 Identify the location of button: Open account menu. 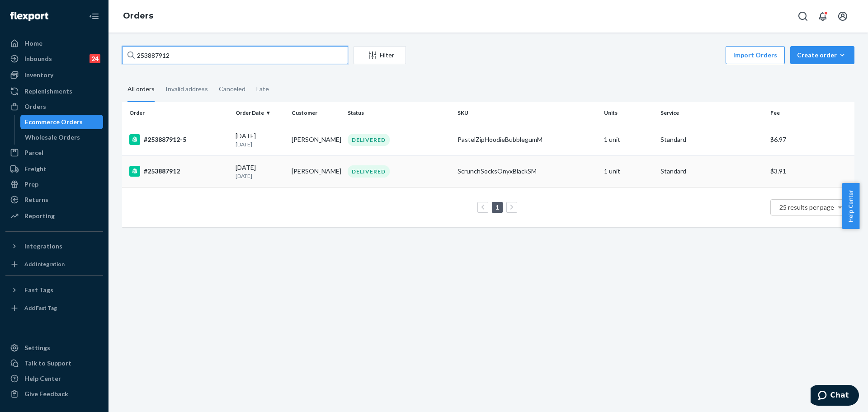
(842, 17).